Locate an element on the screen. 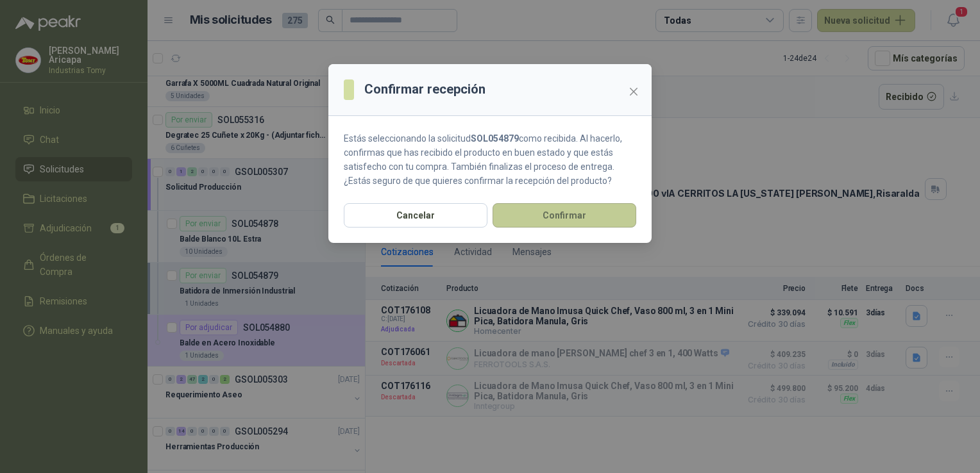 The height and width of the screenshot is (473, 980). button: Close is located at coordinates (634, 92).